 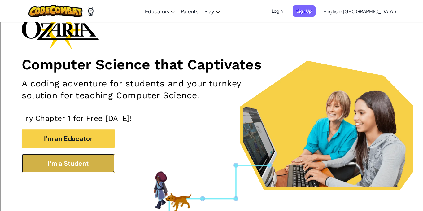 I want to click on div: Delete, so click(x=212, y=22).